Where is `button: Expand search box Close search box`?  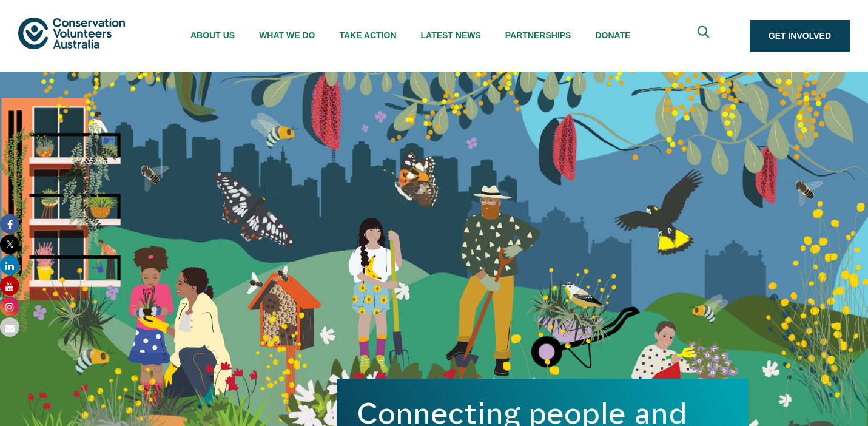
button: Expand search box Close search box is located at coordinates (705, 36).